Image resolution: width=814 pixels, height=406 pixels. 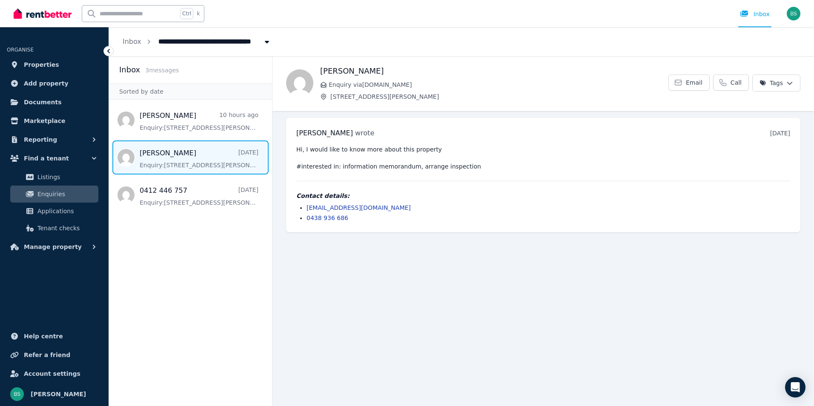 What do you see at coordinates (54, 194) in the screenshot?
I see `a: Enquiries` at bounding box center [54, 194].